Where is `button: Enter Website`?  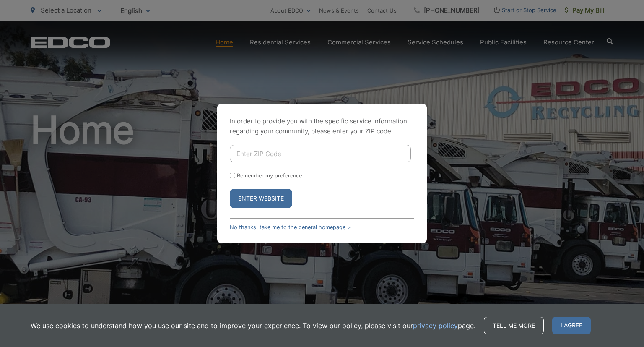
button: Enter Website is located at coordinates (261, 198).